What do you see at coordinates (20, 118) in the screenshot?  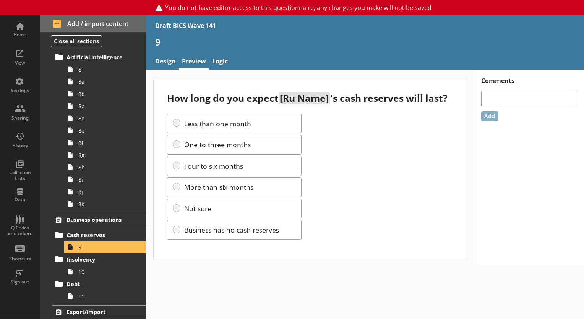 I see `div: Sharing` at bounding box center [20, 118].